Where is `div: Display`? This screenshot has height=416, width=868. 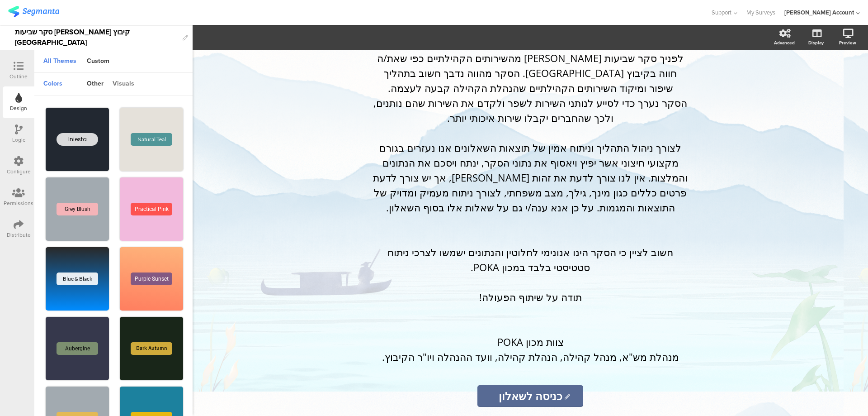 div: Display is located at coordinates (816, 42).